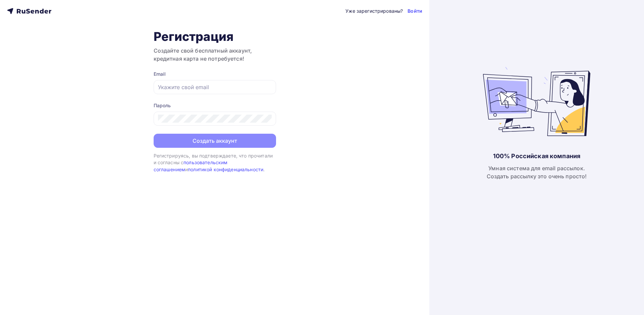 The width and height of the screenshot is (644, 315). I want to click on div: Умная система для email рассылок. Создать рассылку это очень просто!, so click(536, 172).